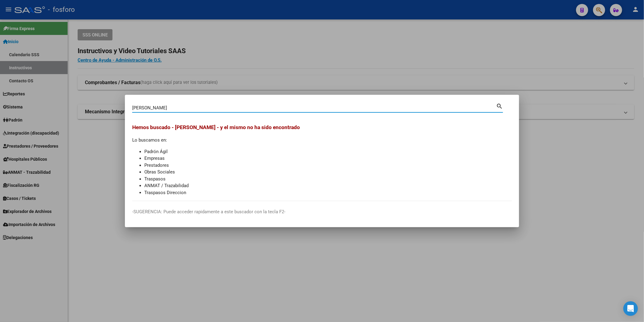 This screenshot has width=644, height=322. Describe the element at coordinates (328, 151) in the screenshot. I see `li: Padrón Ágil` at that location.